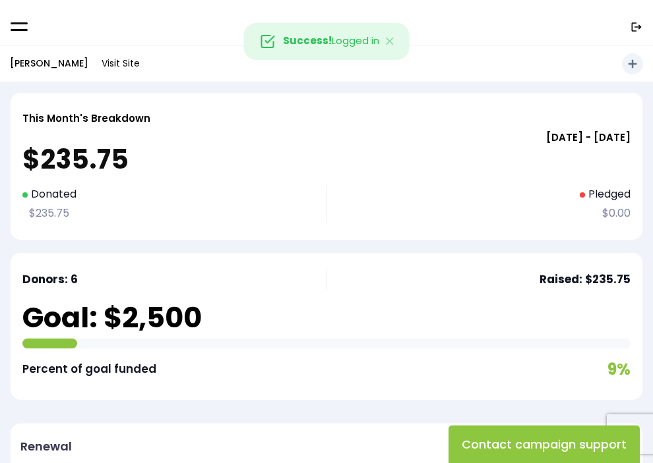  I want to click on p: 9%, so click(618, 369).